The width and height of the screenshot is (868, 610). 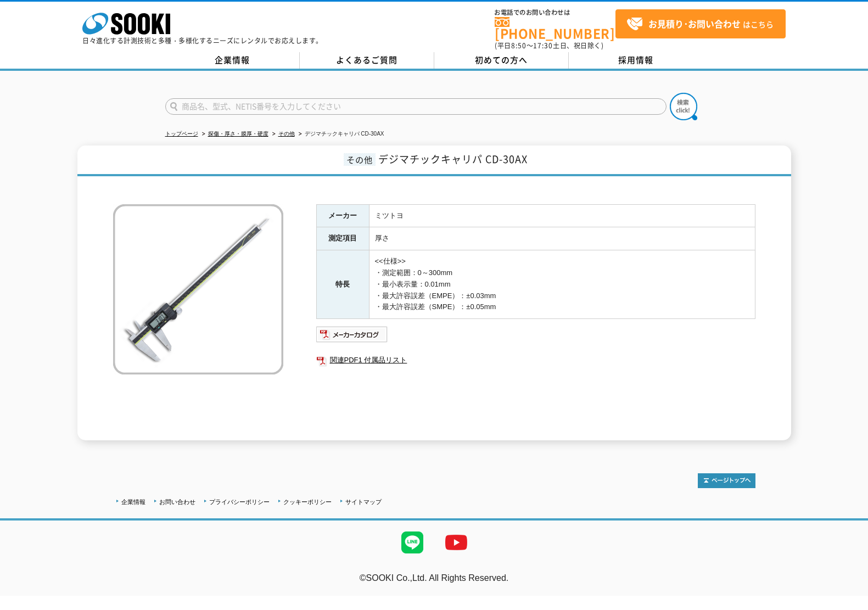 I want to click on input: 商品名、型式、NETIS番号を入力してください, so click(x=416, y=107).